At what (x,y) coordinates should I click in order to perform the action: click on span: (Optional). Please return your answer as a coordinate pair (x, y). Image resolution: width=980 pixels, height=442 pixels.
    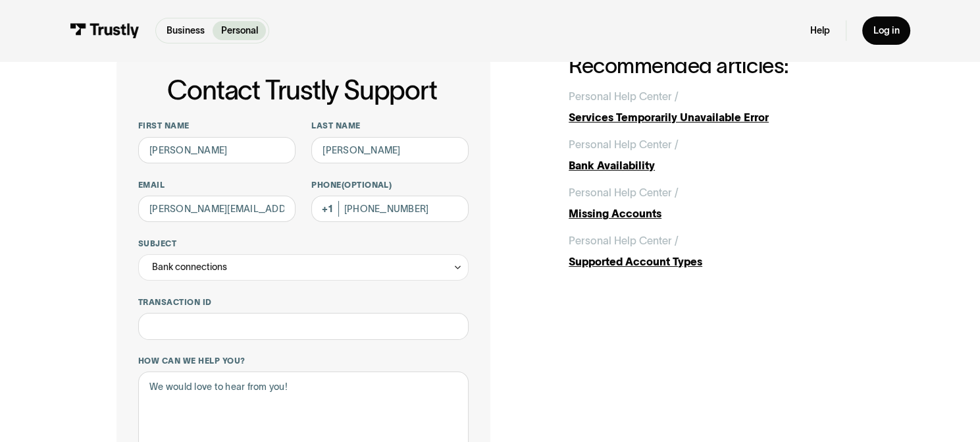
    Looking at the image, I should click on (367, 184).